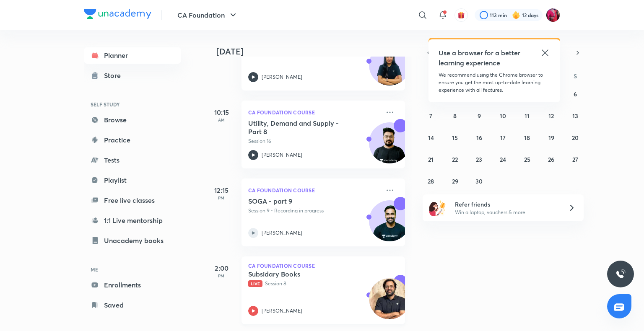 The image size is (644, 331). I want to click on img: avatar, so click(461, 15).